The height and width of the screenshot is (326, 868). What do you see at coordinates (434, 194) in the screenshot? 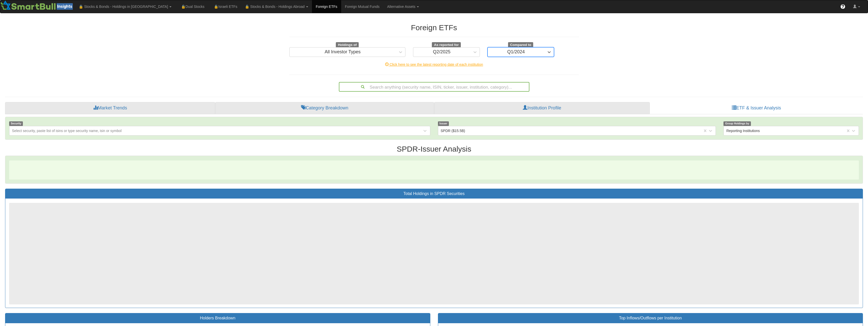
I see `h3: Total Holdings in SPDR Securities` at bounding box center [434, 194].